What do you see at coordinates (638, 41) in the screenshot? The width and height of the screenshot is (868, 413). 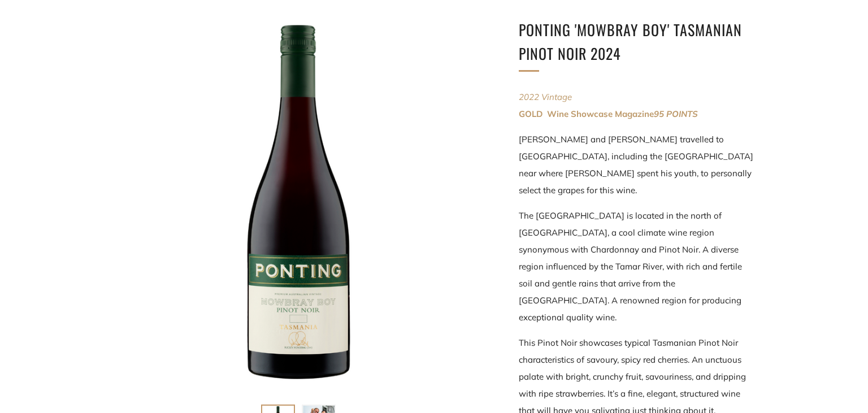 I see `h1: Ponting 'Mowbray Boy' Tasmanian Pinot Noir 2024` at bounding box center [638, 41].